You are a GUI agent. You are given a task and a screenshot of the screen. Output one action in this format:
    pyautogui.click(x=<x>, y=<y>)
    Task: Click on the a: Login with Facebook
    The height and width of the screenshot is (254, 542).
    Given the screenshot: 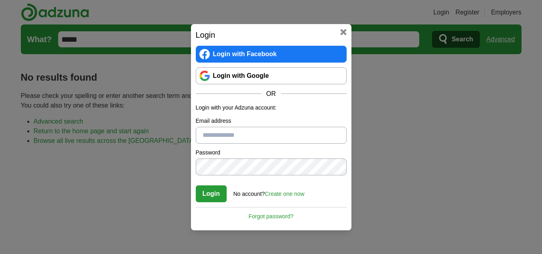 What is the action you would take?
    pyautogui.click(x=271, y=54)
    